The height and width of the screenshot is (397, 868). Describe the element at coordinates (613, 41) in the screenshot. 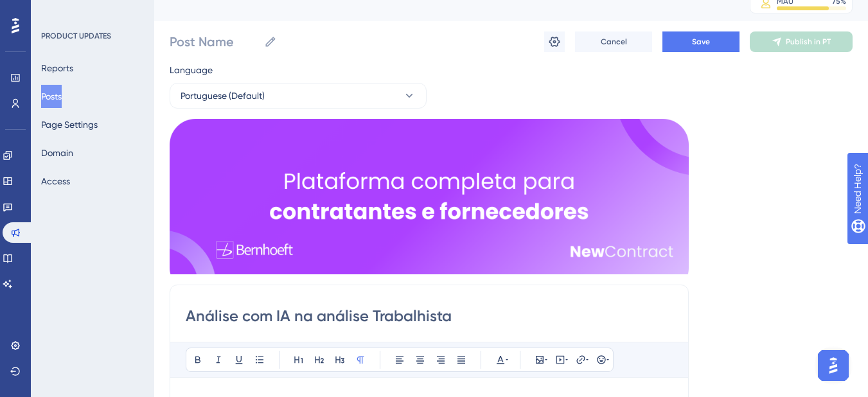

I see `button: Cancel` at that location.